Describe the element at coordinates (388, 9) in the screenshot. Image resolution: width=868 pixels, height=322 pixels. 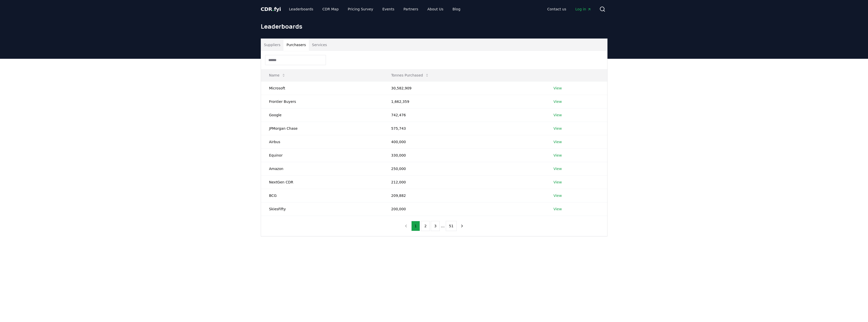
I see `a: Events` at that location.